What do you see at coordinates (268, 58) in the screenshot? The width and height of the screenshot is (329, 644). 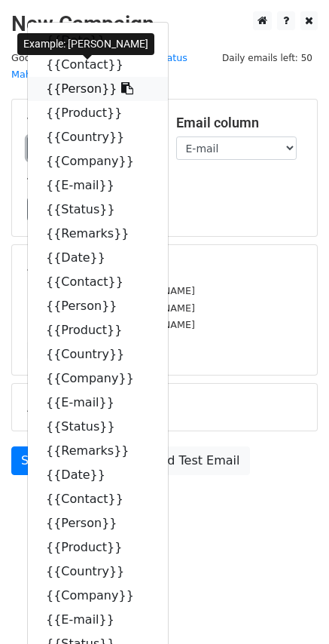 I see `span: Daily emails left: 50` at bounding box center [268, 58].